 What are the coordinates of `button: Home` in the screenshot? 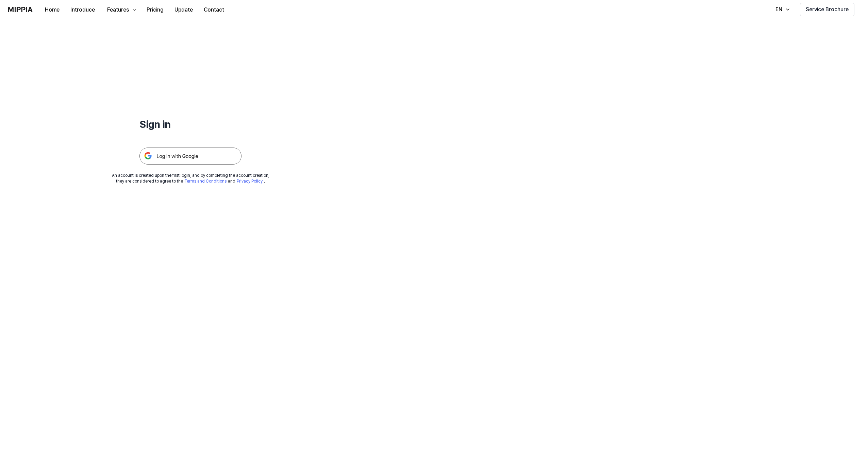 It's located at (52, 10).